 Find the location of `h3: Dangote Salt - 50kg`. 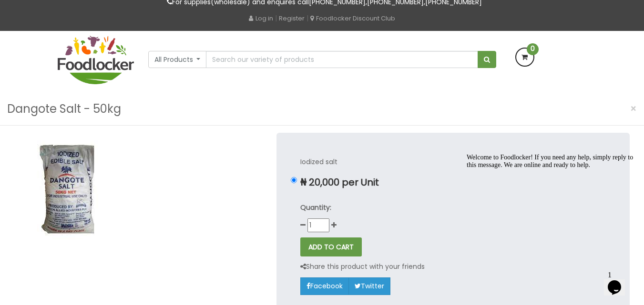

h3: Dangote Salt - 50kg is located at coordinates (64, 109).